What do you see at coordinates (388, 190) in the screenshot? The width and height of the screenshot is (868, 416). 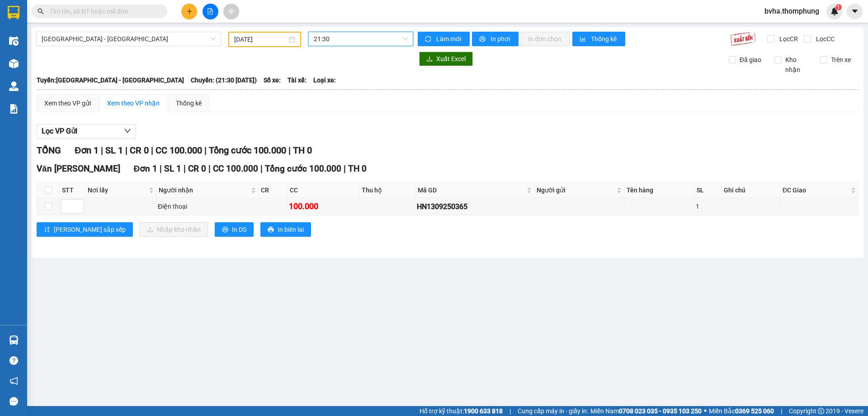 I see `th: Thu hộ` at bounding box center [388, 190].